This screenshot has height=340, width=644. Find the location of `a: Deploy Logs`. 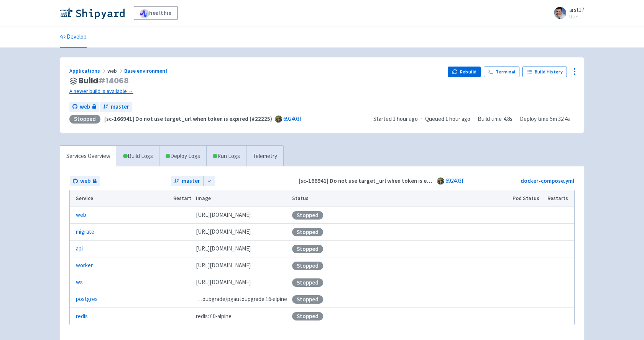

a: Deploy Logs is located at coordinates (182, 156).